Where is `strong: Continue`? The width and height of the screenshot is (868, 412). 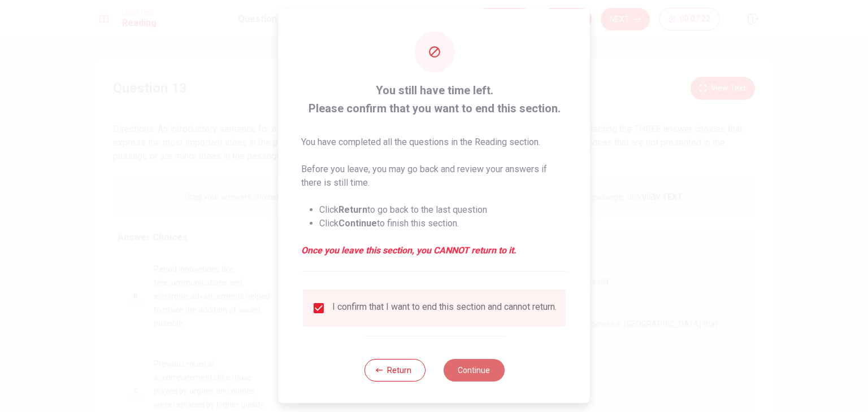 strong: Continue is located at coordinates (358, 223).